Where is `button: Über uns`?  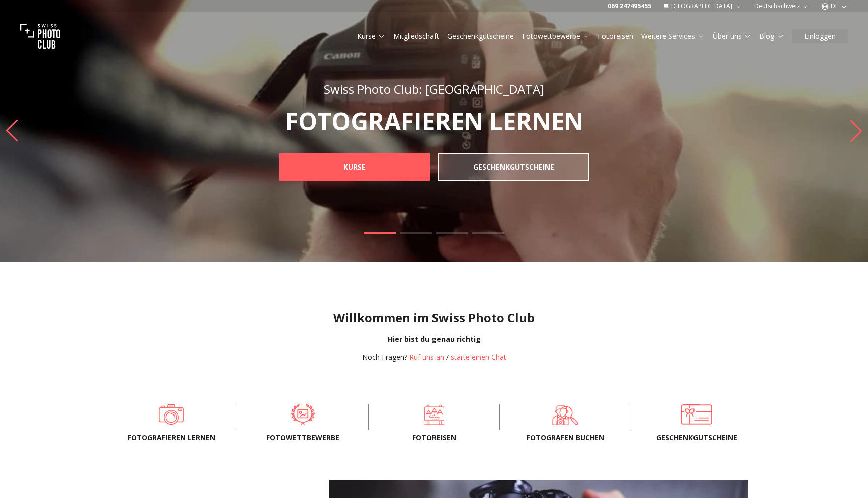 button: Über uns is located at coordinates (731, 36).